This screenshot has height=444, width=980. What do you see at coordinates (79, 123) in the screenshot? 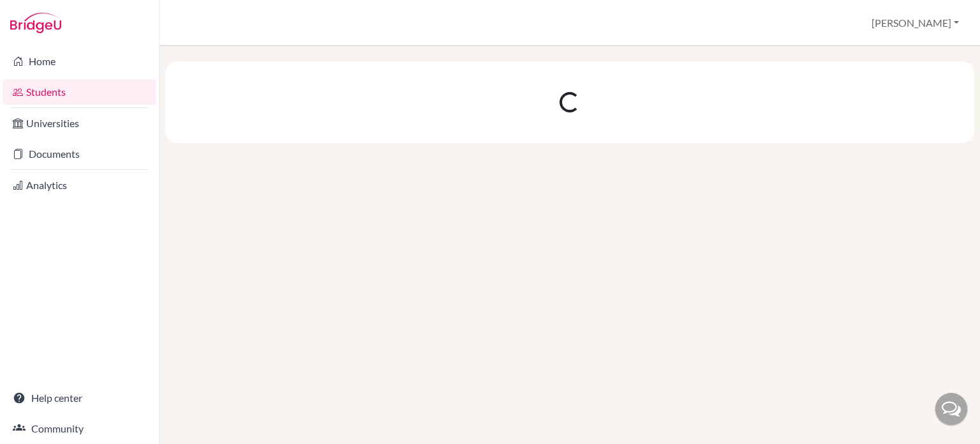
I see `a: Universities` at bounding box center [79, 123].